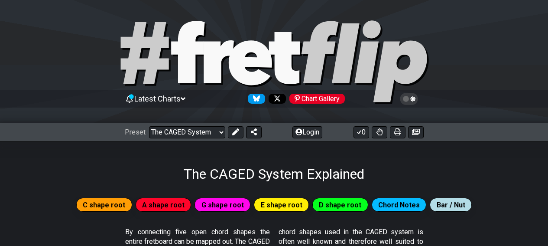 The image size is (548, 246). I want to click on h1: The CAGED System Explained, so click(274, 174).